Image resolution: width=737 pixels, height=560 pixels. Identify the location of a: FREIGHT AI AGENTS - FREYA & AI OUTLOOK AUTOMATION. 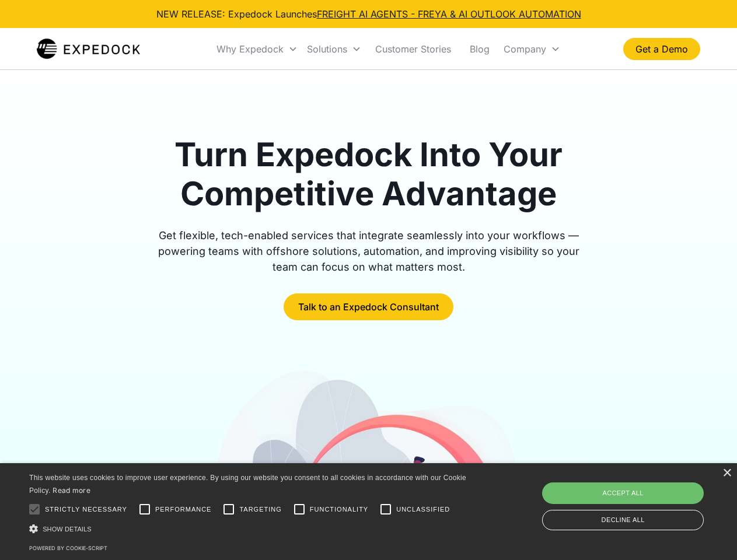
(449, 14).